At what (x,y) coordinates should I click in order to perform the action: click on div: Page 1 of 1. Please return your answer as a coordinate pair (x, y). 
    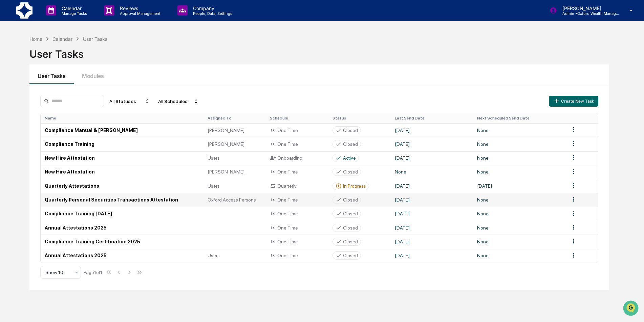
    Looking at the image, I should click on (93, 273).